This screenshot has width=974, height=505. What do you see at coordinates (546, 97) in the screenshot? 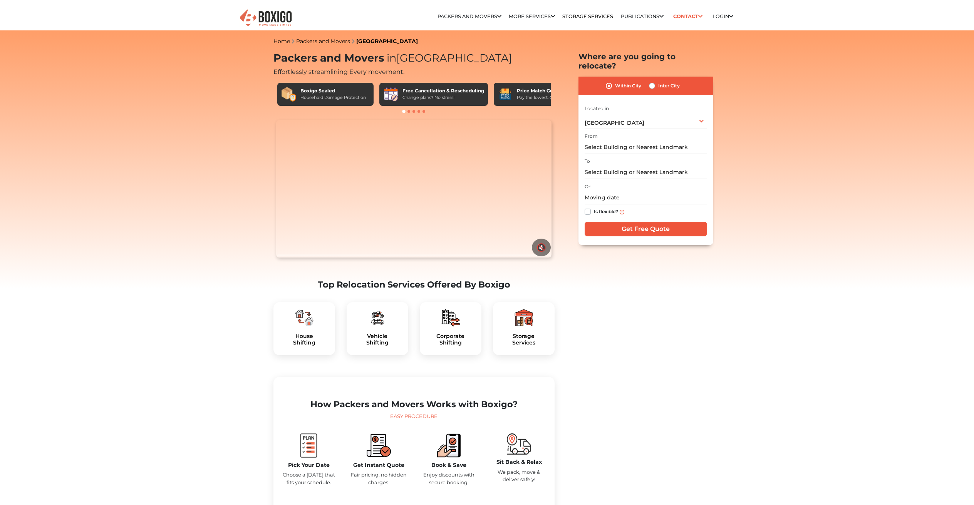
I see `div: Pay the lowest. Guaranteed!` at bounding box center [546, 97].